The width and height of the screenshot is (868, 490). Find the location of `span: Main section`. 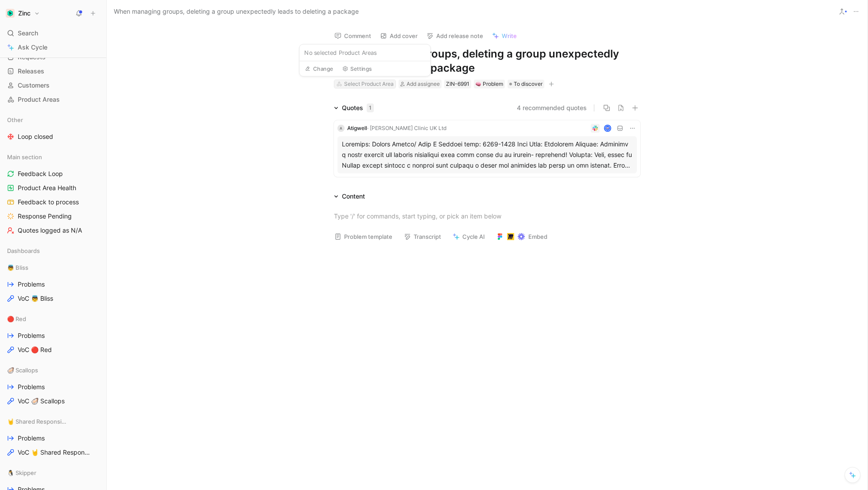

span: Main section is located at coordinates (24, 157).